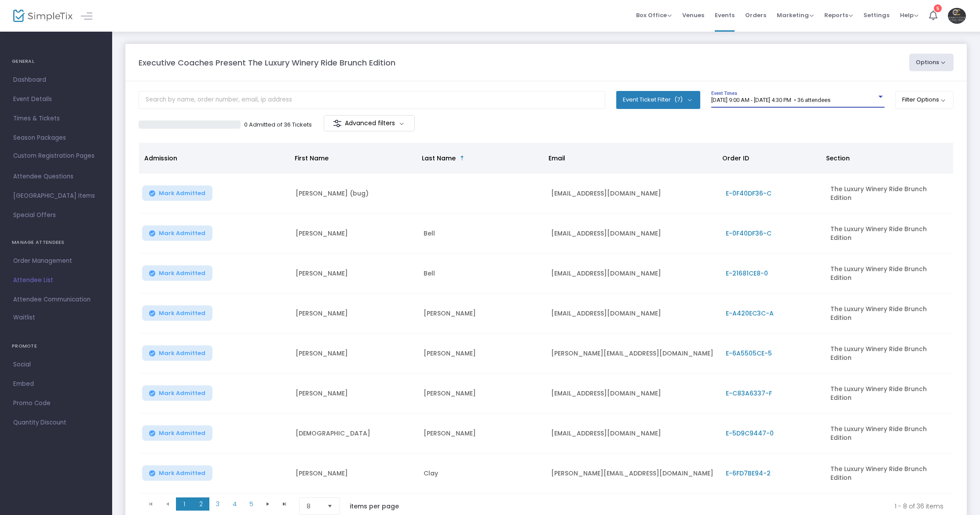  Describe the element at coordinates (56, 423) in the screenshot. I see `span: Quantity Discount` at that location.